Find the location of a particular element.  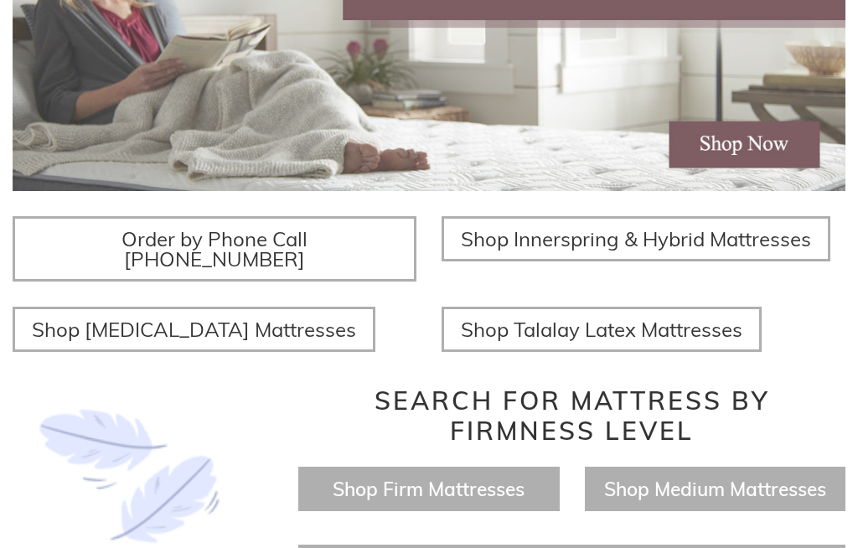

span: Search for Mattress by Firmness Level is located at coordinates (572, 416).